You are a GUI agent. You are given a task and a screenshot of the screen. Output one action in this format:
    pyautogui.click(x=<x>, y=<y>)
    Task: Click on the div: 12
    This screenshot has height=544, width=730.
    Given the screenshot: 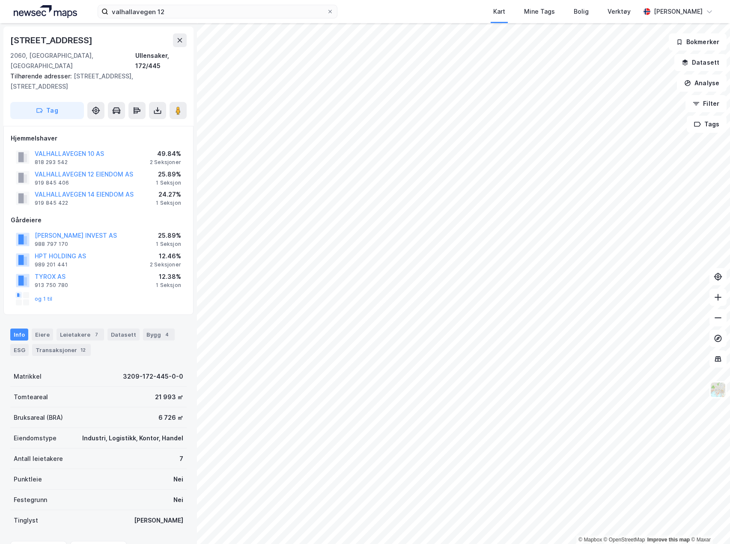 What is the action you would take?
    pyautogui.click(x=83, y=350)
    